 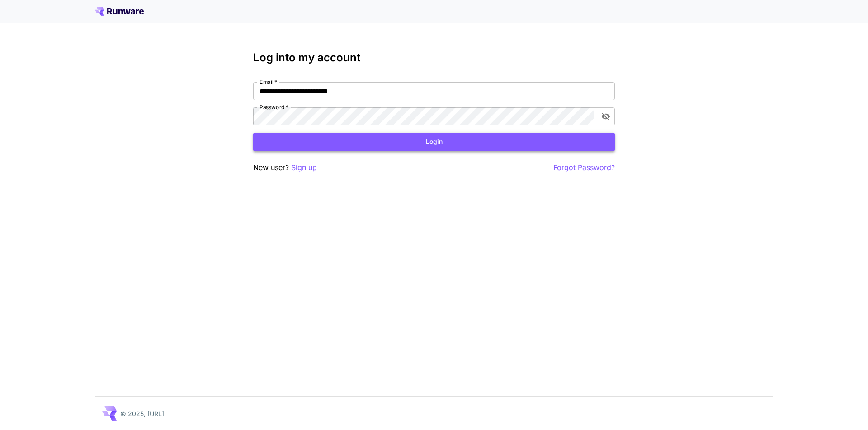 I want to click on h3: Log into my account, so click(x=434, y=58).